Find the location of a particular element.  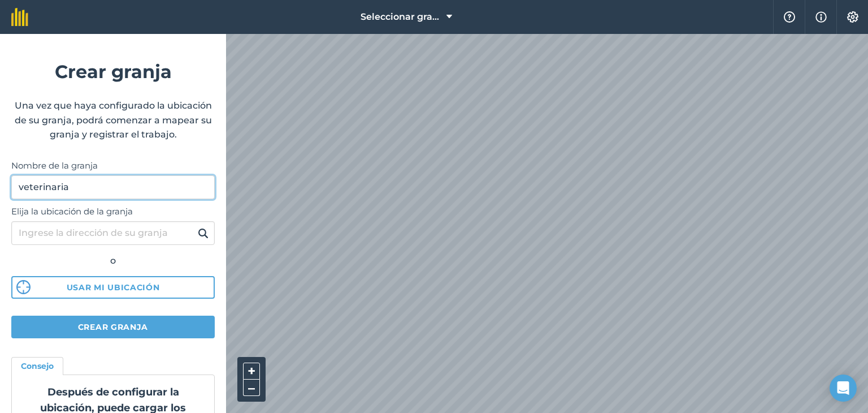

button: Crear granja is located at coordinates (113, 327).